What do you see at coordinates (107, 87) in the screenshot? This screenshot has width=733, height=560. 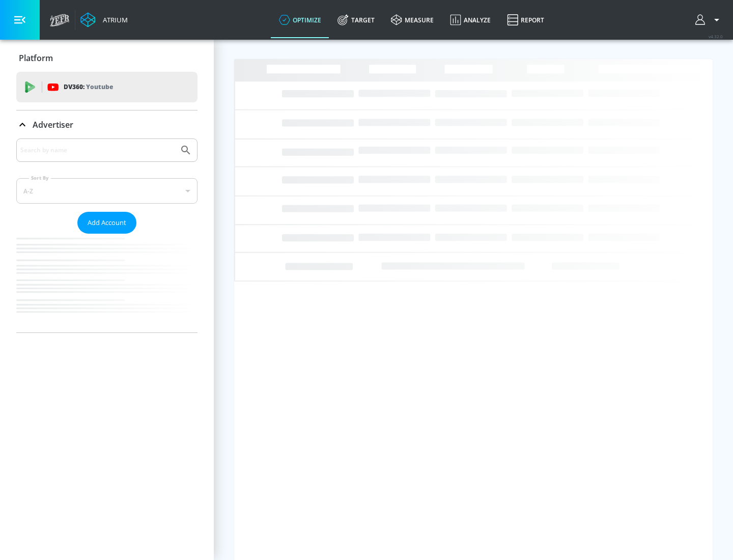 I see `div: DV360: Youtube` at bounding box center [107, 87].